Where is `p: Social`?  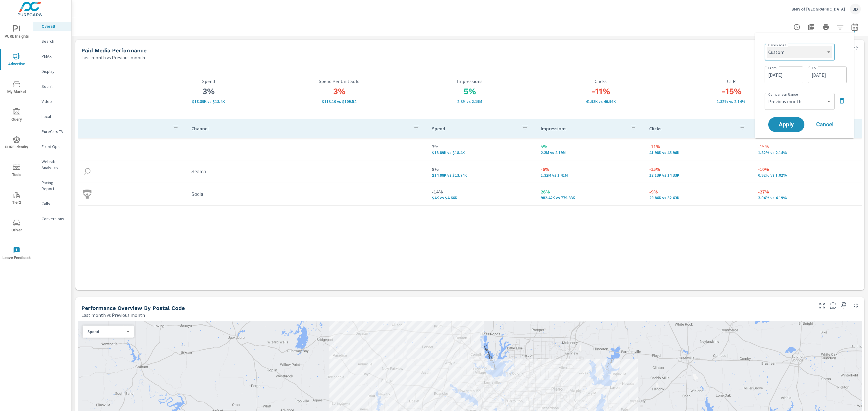
p: Social is located at coordinates (54, 86).